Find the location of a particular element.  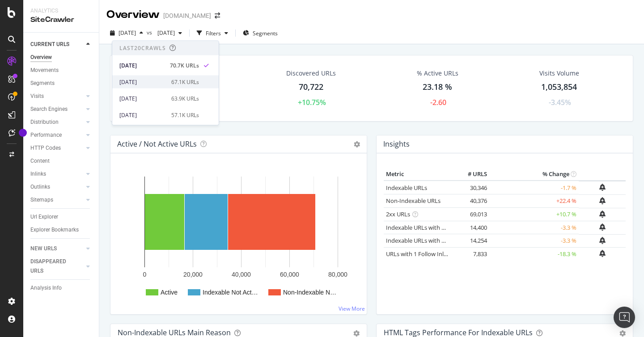

a: 2xx URLs is located at coordinates (398, 214).